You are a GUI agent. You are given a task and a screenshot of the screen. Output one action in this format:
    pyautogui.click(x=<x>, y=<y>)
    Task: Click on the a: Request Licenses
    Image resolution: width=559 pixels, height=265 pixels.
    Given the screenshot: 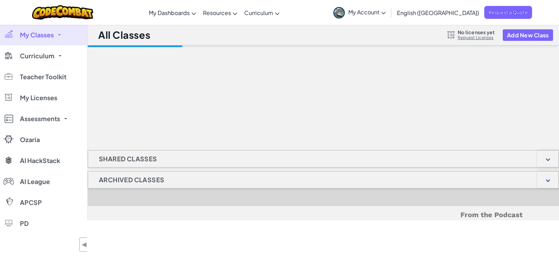 What is the action you would take?
    pyautogui.click(x=476, y=38)
    